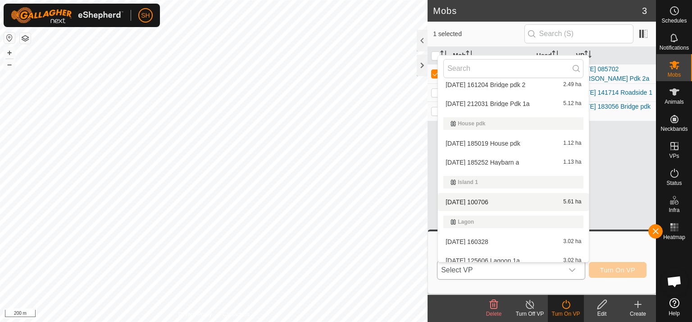 This screenshot has height=322, width=692. I want to click on span: 1.13 ha, so click(572, 162).